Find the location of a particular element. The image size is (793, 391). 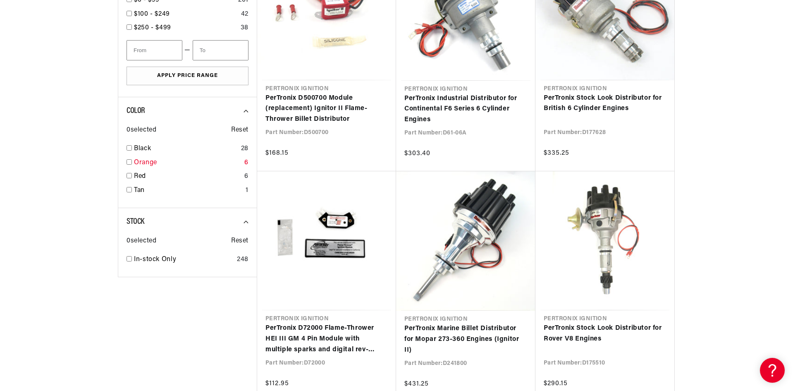

div: 42 is located at coordinates (245, 14).